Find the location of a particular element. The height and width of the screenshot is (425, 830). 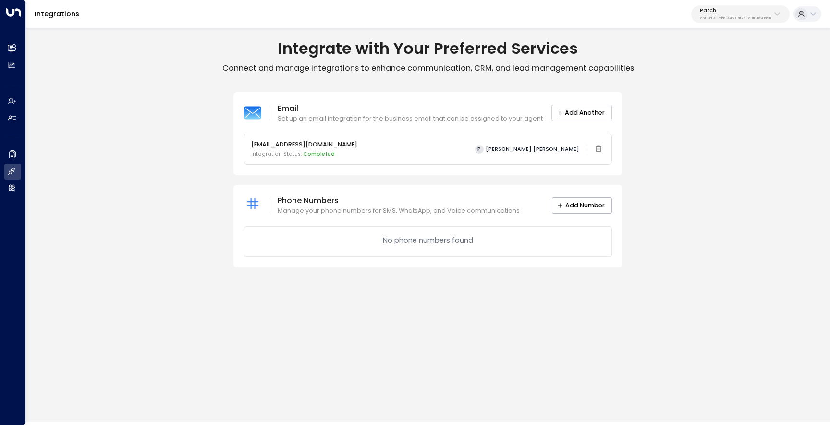

button: Add Another is located at coordinates (581, 113).